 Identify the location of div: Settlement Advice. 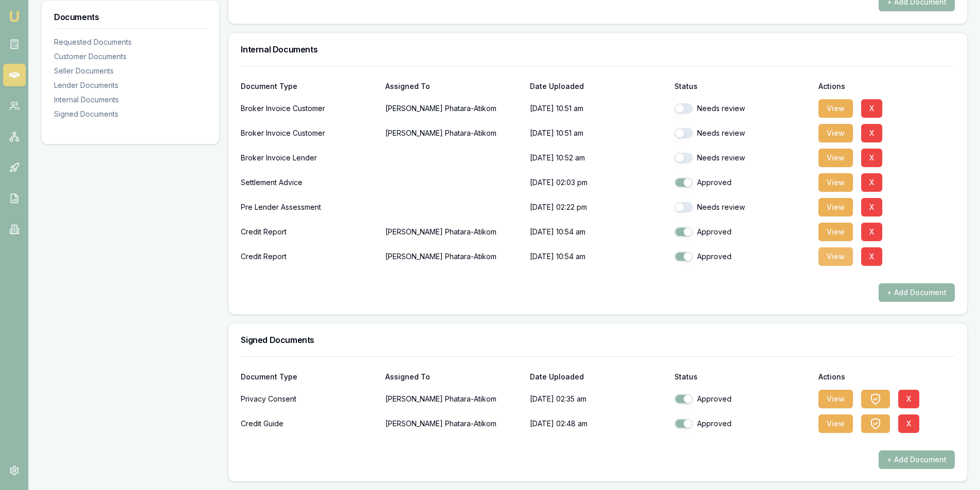
(309, 183).